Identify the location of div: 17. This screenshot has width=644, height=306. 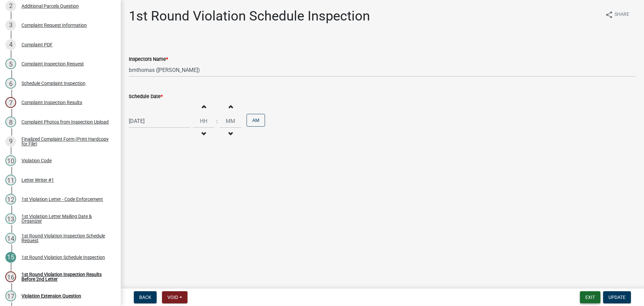
(11, 295).